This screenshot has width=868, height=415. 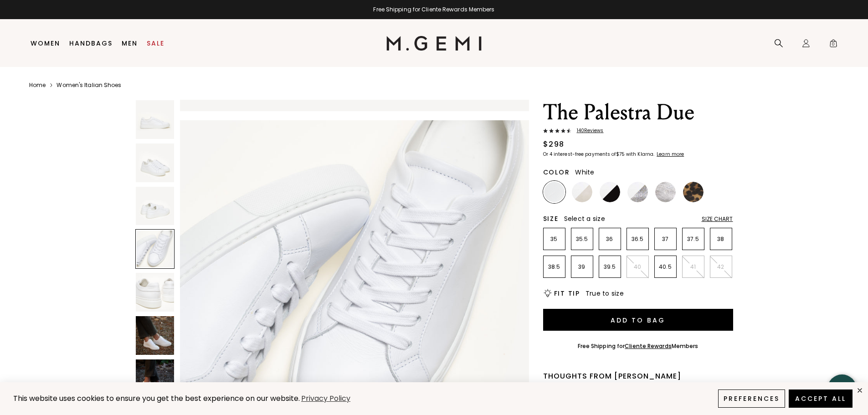 I want to click on button: Accept All, so click(x=821, y=399).